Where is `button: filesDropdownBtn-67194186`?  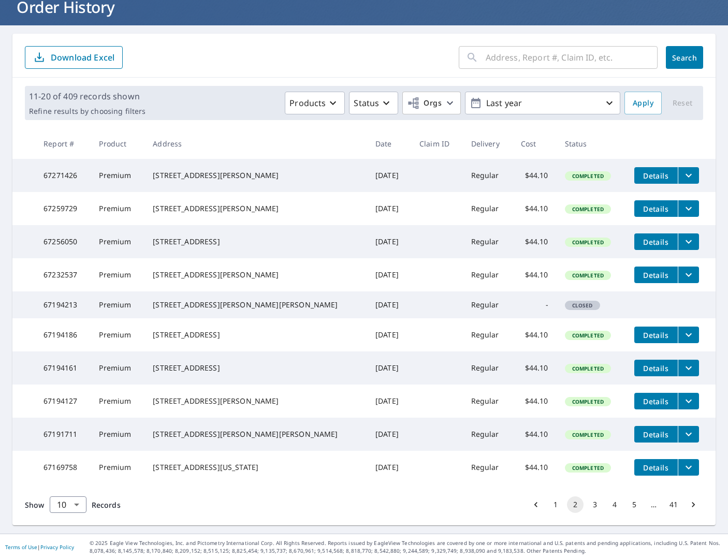
button: filesDropdownBtn-67194186 is located at coordinates (688, 335).